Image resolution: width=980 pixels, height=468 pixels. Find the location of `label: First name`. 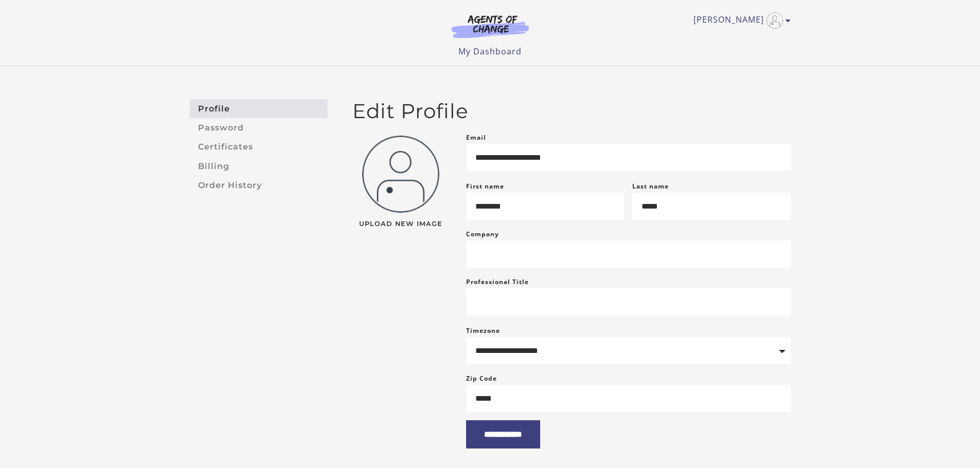

label: First name is located at coordinates (485, 186).